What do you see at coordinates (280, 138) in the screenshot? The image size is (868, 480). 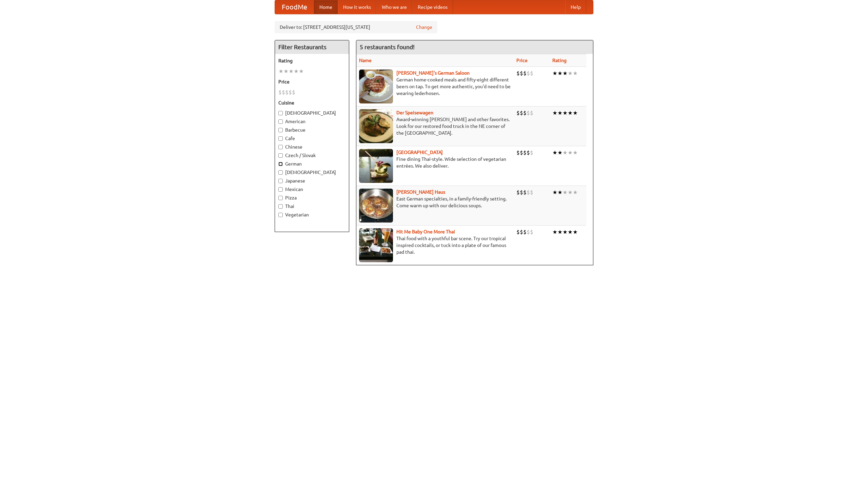 I see `input: Cafe` at bounding box center [280, 138].